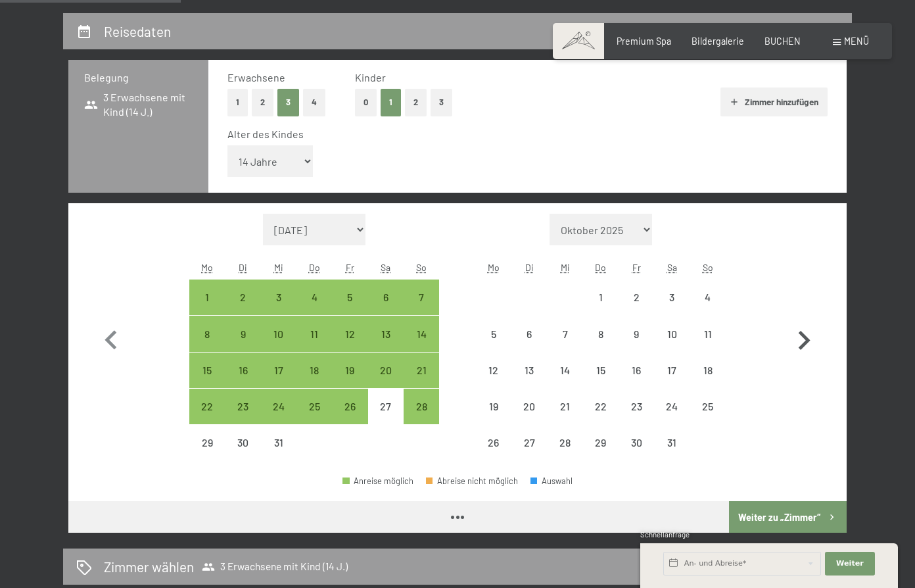 The width and height of the screenshot is (915, 588). What do you see at coordinates (601, 407) in the screenshot?
I see `div: Thu Jan 22 2026` at bounding box center [601, 407].